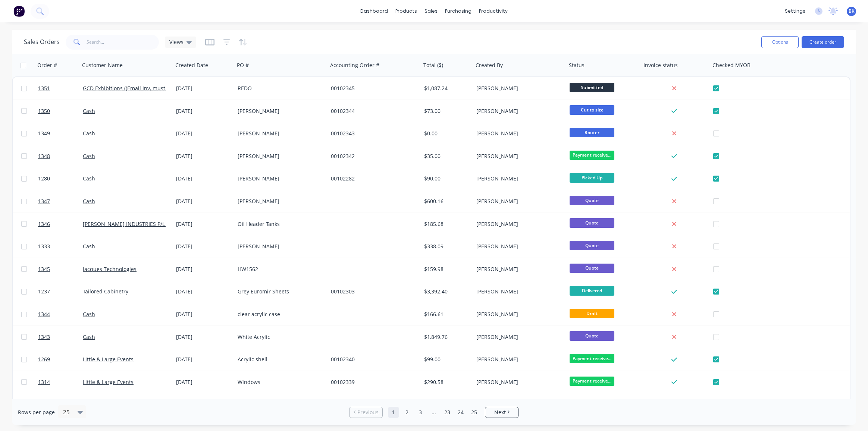  What do you see at coordinates (823, 42) in the screenshot?
I see `button: Create order` at bounding box center [823, 42].